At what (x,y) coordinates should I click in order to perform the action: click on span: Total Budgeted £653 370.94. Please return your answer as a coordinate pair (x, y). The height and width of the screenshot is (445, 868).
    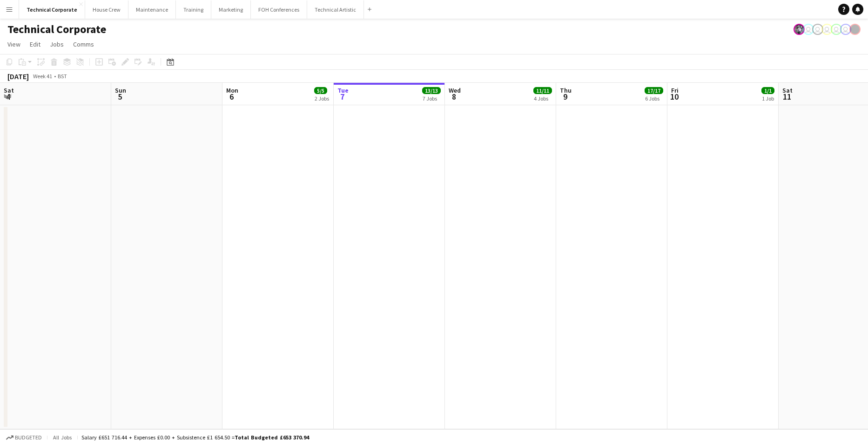
    Looking at the image, I should click on (272, 437).